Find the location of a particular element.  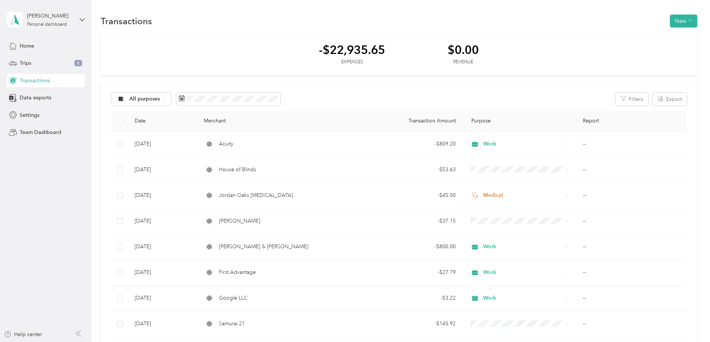

div: - $809.20 is located at coordinates (412, 144).